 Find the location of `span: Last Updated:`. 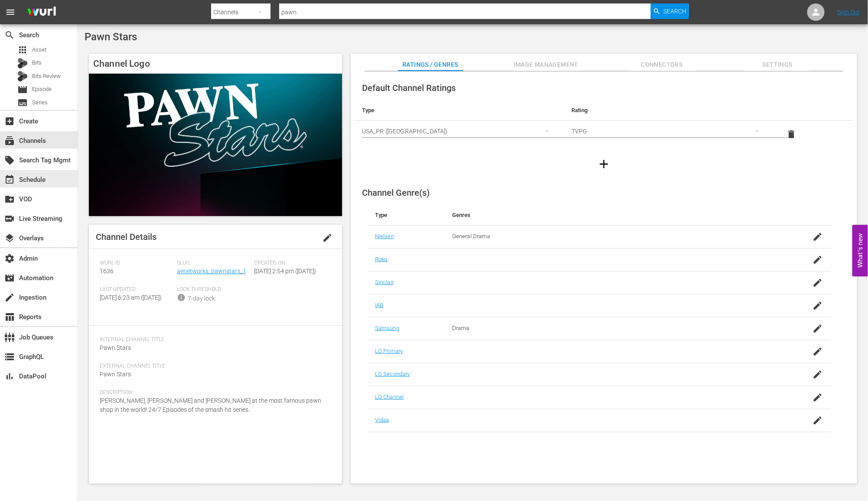

span: Last Updated: is located at coordinates (137, 290).